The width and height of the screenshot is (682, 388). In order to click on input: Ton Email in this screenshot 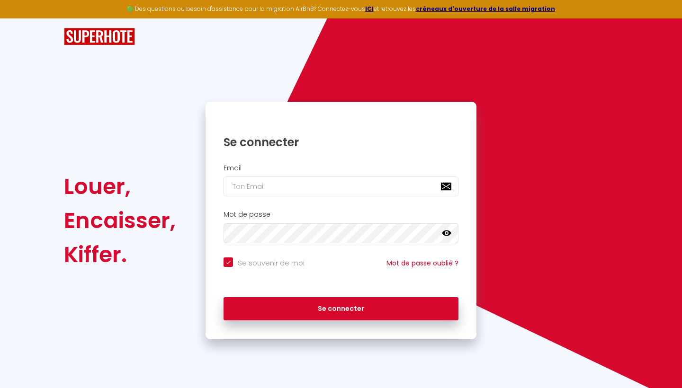, I will do `click(341, 187)`.